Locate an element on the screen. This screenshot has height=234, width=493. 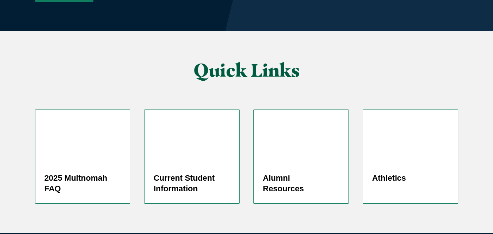
img: 50 Year Alumni 2019 is located at coordinates (301, 136).